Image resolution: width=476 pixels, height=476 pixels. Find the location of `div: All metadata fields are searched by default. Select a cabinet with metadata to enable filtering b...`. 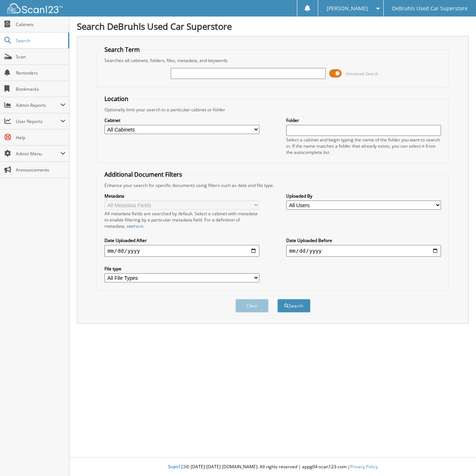

div: All metadata fields are searched by default. Select a cabinet with metadata to enable filtering b... is located at coordinates (181, 220).